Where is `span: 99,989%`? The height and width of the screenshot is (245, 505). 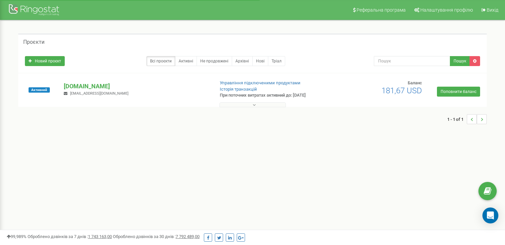 span: 99,989% is located at coordinates (17, 236).